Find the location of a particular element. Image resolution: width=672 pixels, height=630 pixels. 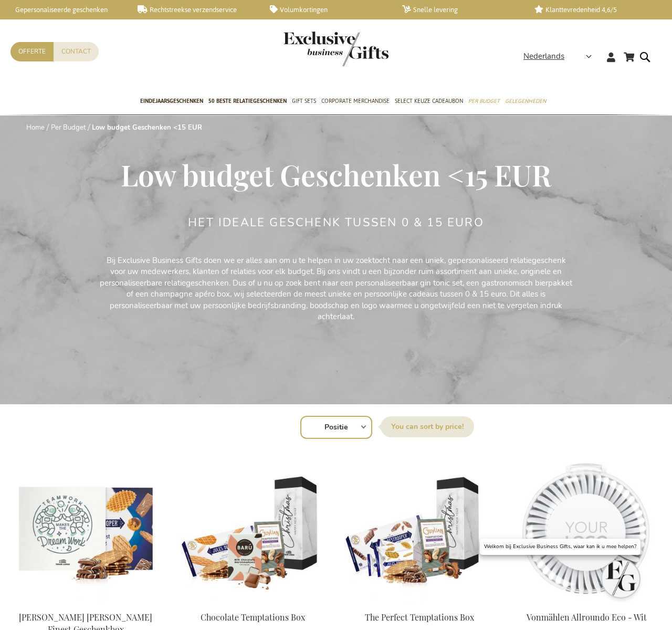

a: Gepersonaliseerde geschenken is located at coordinates (63, 10).